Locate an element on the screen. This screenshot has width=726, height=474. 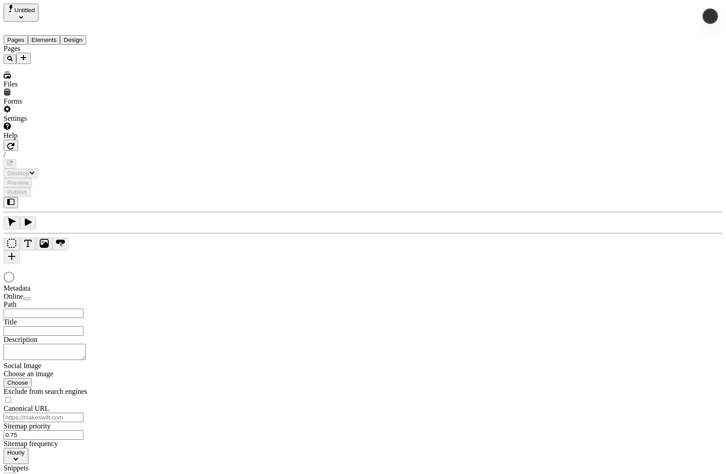
span: Title is located at coordinates (10, 322).